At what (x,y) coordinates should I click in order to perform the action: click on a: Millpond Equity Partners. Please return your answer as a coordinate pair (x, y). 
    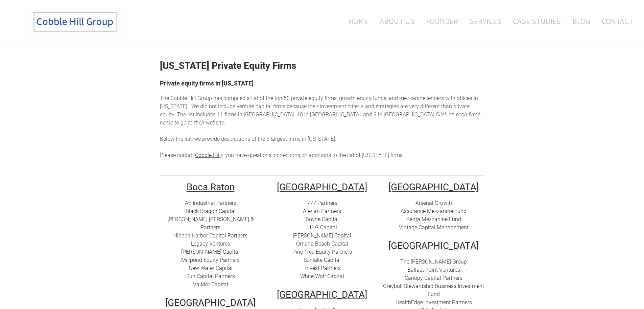
    Looking at the image, I should click on (211, 260).